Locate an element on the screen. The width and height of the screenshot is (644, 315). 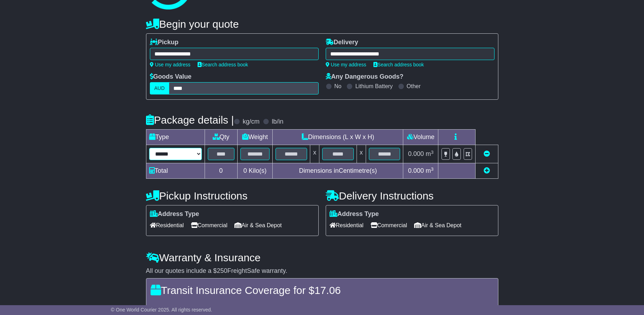
td: Qty is located at coordinates (221, 137).